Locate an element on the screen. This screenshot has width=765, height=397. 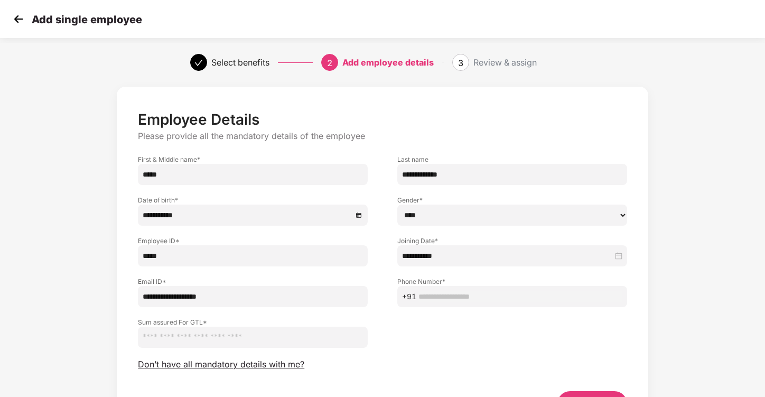
img: svg+xml;base64,PHN2ZyB4bWxucz0iaHR0cDovL3d3dy53My5vcmcvMjAwMC9zdmciIHdpZHRoPSIzMCIgaGVpZ2h0PSIzMC... is located at coordinates (19, 19).